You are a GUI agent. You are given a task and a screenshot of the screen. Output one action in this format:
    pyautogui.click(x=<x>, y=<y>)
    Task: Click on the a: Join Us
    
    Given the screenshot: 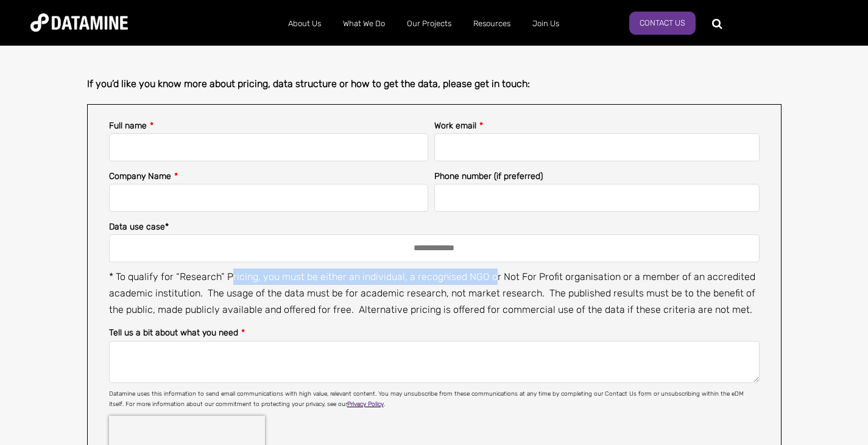 What is the action you would take?
    pyautogui.click(x=546, y=23)
    